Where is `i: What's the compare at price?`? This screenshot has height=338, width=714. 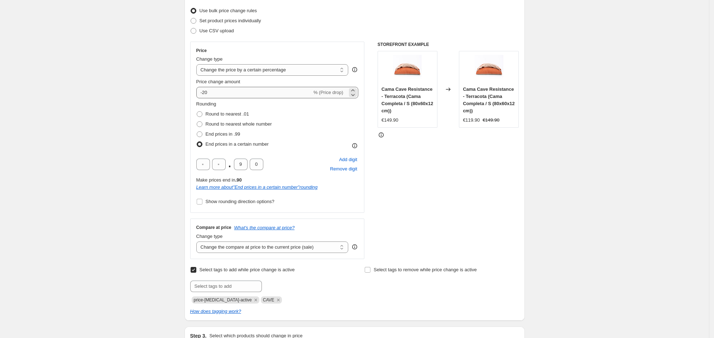 i: What's the compare at price? is located at coordinates (264, 227).